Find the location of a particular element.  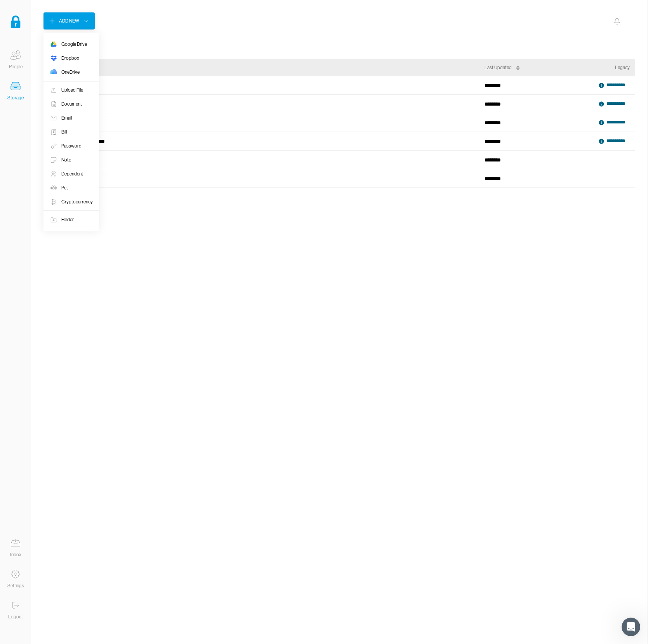

div: Settings is located at coordinates (15, 586).